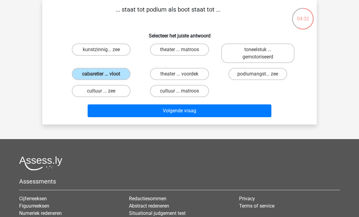 This screenshot has width=359, height=217. Describe the element at coordinates (34, 206) in the screenshot. I see `a: Figuurreeksen` at that location.